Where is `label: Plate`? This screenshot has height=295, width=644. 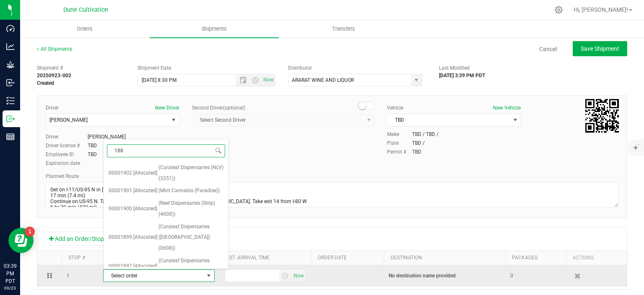 label: Plate is located at coordinates (400, 143).